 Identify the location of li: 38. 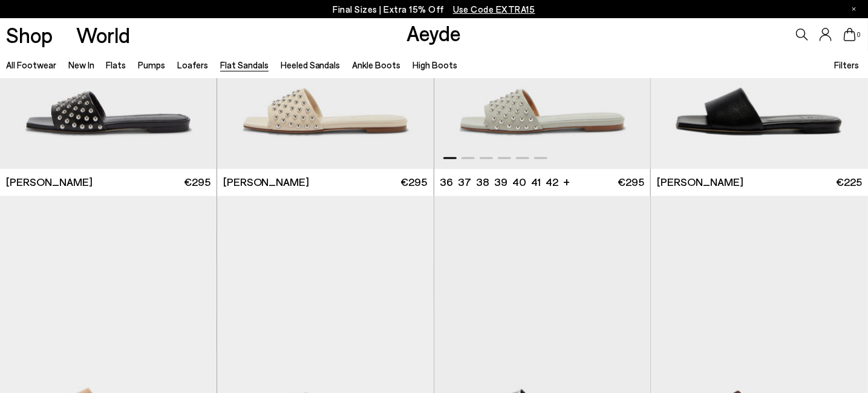
(483, 182).